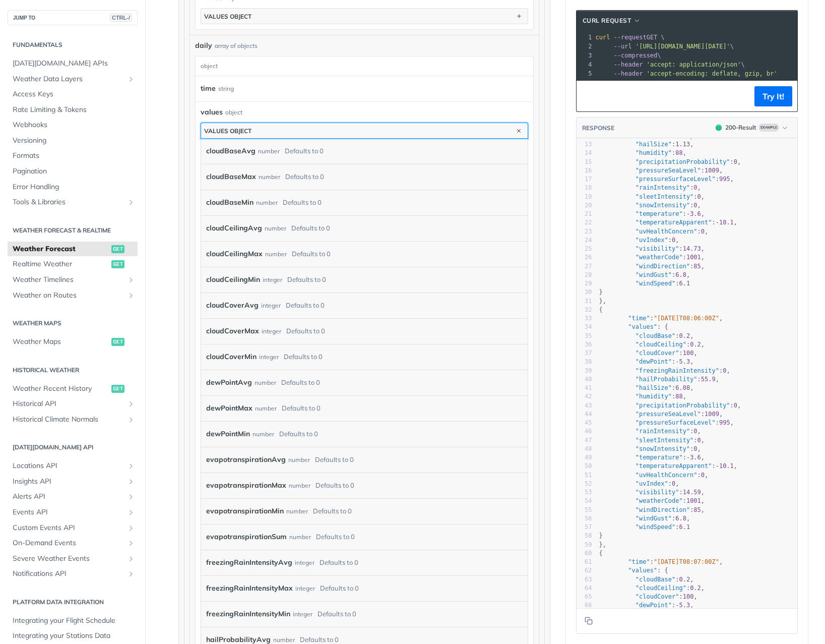 This screenshot has width=825, height=644. I want to click on span: Notifications API, so click(68, 574).